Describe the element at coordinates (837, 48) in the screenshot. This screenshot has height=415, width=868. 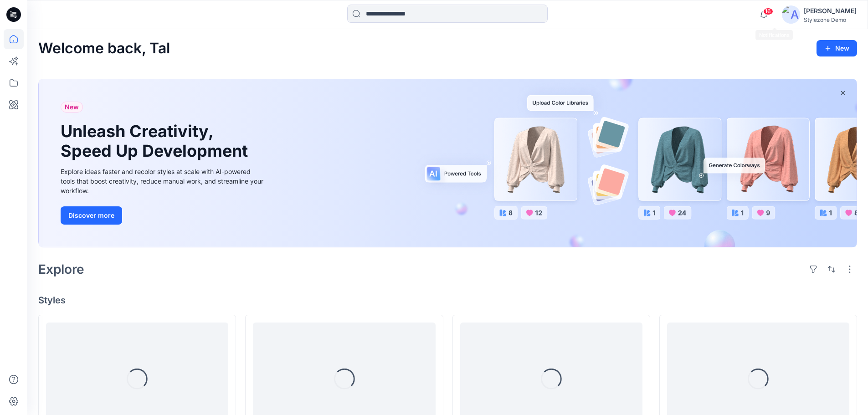
I see `button: New` at that location.